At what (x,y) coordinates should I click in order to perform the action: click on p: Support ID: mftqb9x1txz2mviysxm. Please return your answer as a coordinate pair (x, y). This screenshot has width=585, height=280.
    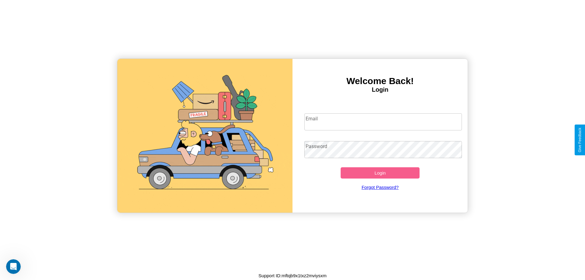
    Looking at the image, I should click on (292, 275).